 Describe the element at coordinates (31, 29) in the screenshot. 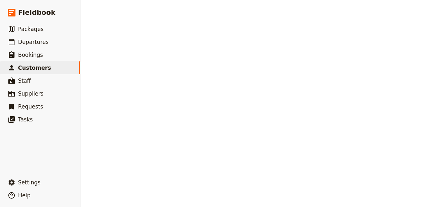

I see `span: Packages` at that location.